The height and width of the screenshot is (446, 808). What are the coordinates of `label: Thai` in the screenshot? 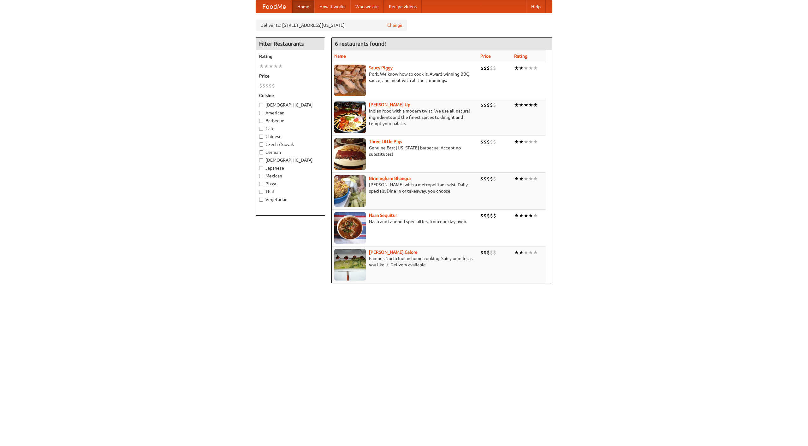 It's located at (290, 192).